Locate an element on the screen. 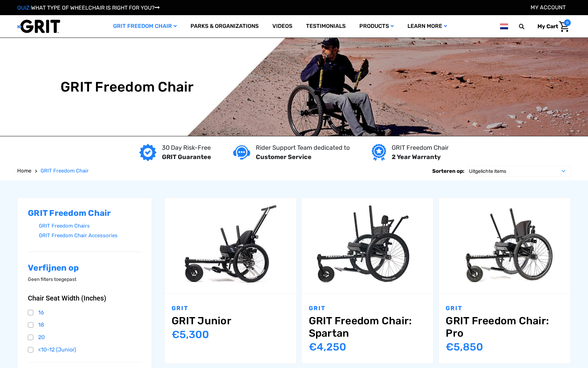  h2: GRIT Freedom Chair is located at coordinates (84, 213).